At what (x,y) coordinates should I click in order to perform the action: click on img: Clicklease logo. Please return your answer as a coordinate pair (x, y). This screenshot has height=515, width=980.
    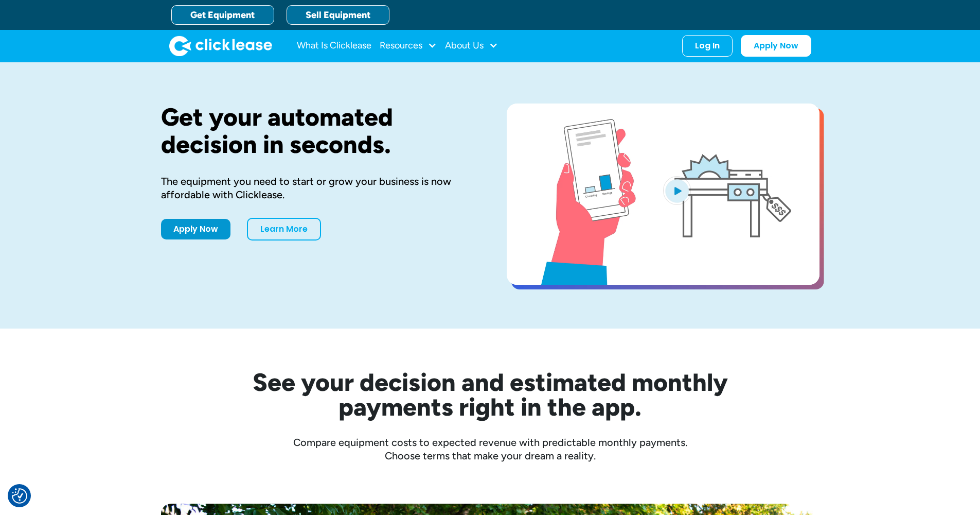
    Looking at the image, I should click on (221, 46).